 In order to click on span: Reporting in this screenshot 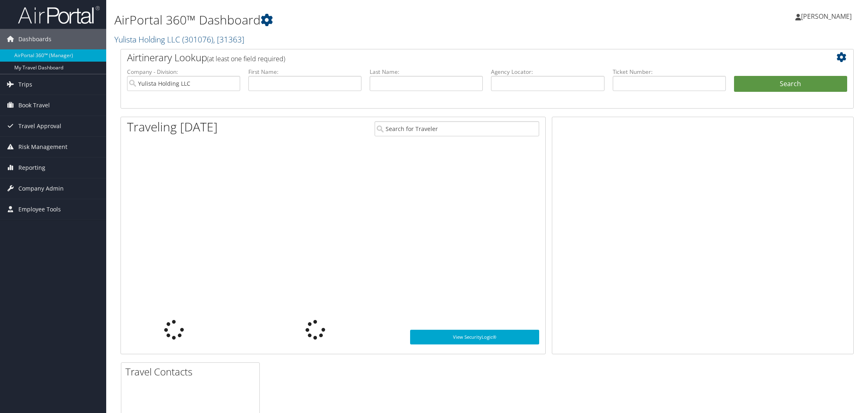, I will do `click(32, 168)`.